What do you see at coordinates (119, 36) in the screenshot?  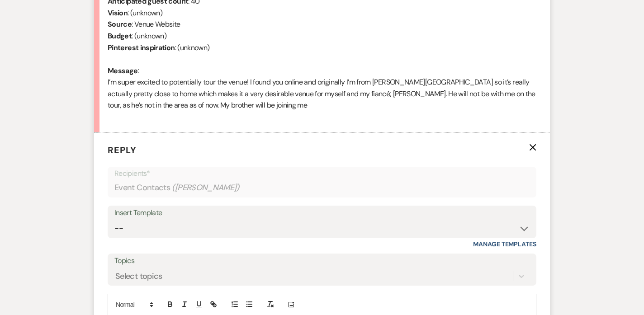 I see `b: Budget` at bounding box center [119, 36].